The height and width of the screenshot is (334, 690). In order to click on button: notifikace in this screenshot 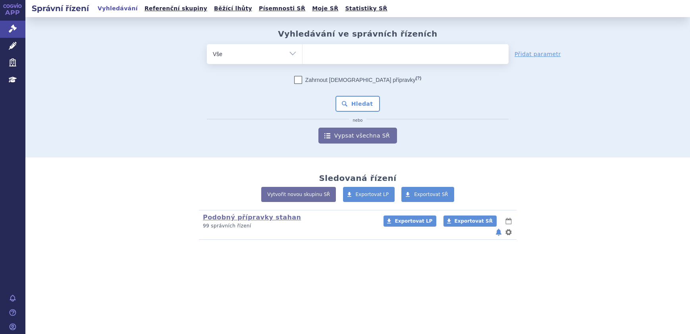, I will do `click(499, 232)`.